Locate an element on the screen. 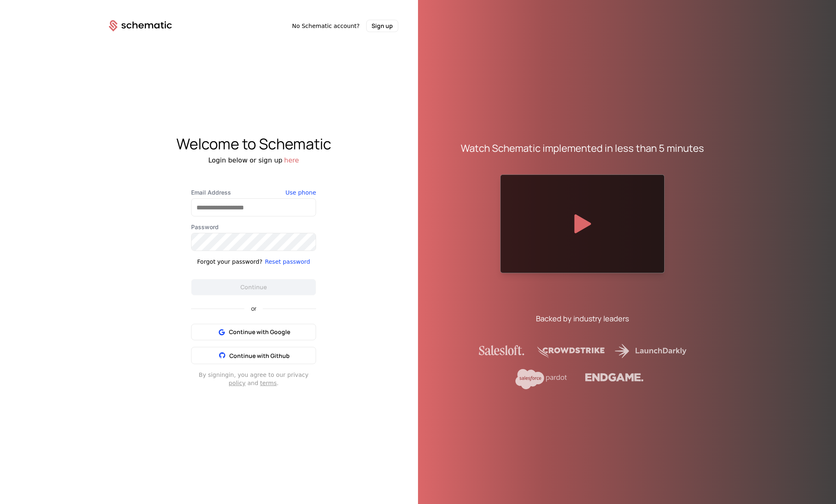  a: policy is located at coordinates (237, 383).